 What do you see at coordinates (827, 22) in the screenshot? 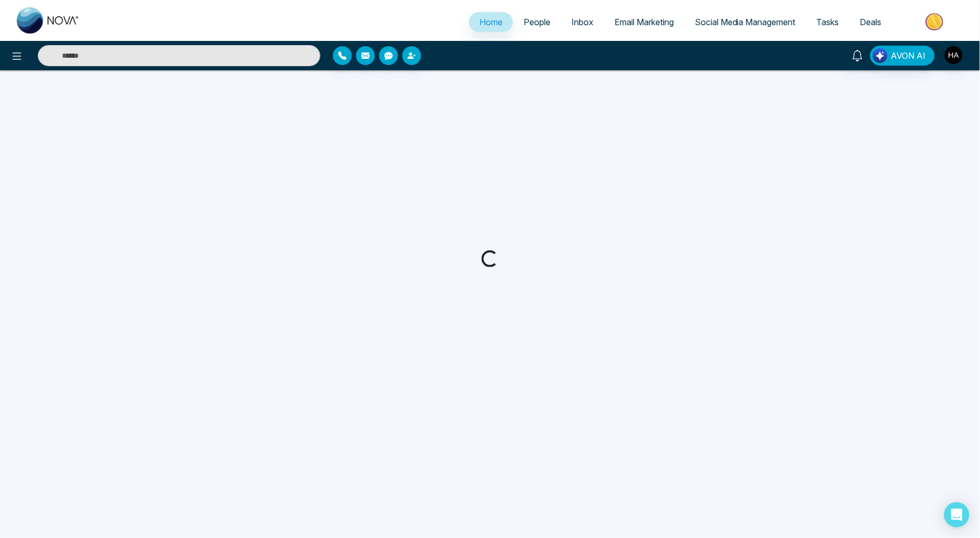
I see `span: Tasks` at bounding box center [827, 22].